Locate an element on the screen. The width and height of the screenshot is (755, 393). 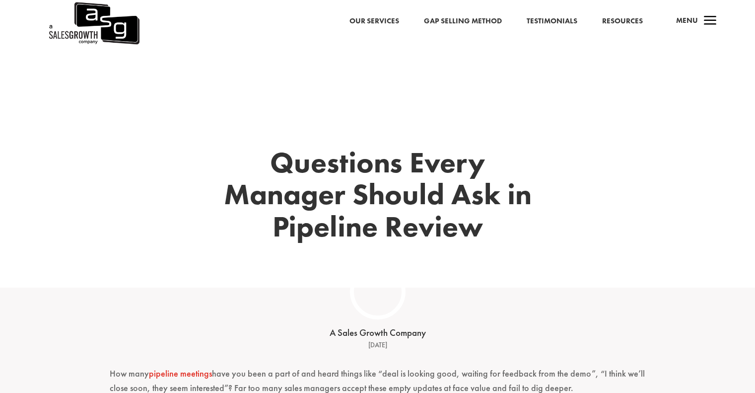
a: Gap Selling Method is located at coordinates (463, 21).